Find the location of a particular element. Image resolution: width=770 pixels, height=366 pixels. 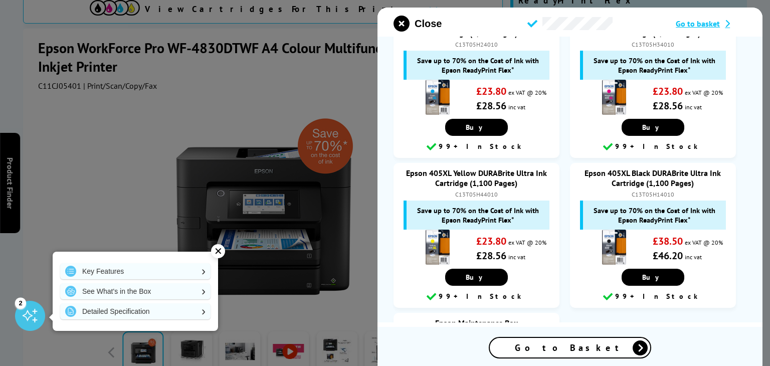

img: Epson 405XL Magenta DURABrite Ultra Ink Cartridge (1,100 Pages) is located at coordinates (614, 97).